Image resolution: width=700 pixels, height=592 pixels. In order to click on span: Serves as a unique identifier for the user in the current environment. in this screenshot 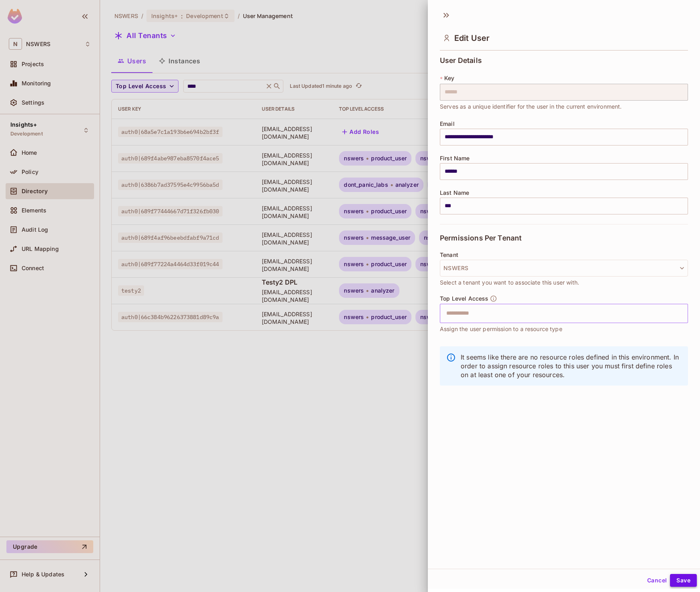, I will do `click(531, 107)`.